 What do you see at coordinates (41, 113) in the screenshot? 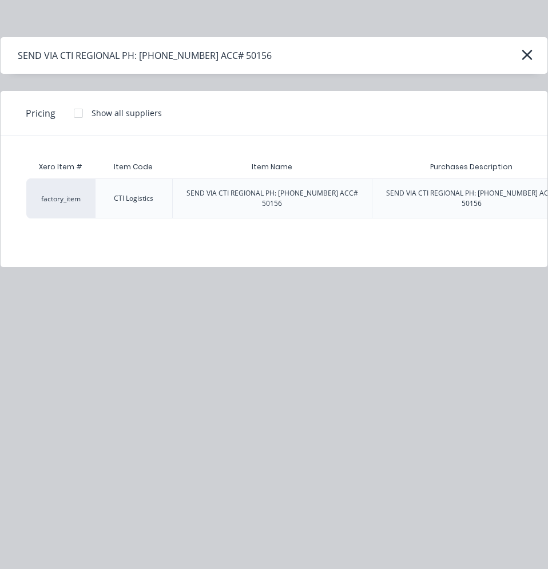
I see `span: Pricing` at bounding box center [41, 113].